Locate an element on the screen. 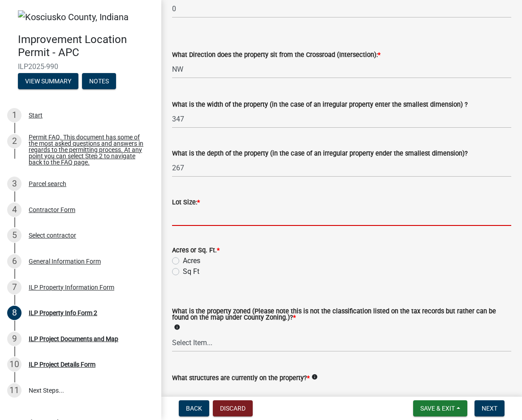 This screenshot has width=522, height=420. div: Parcel search is located at coordinates (47, 184).